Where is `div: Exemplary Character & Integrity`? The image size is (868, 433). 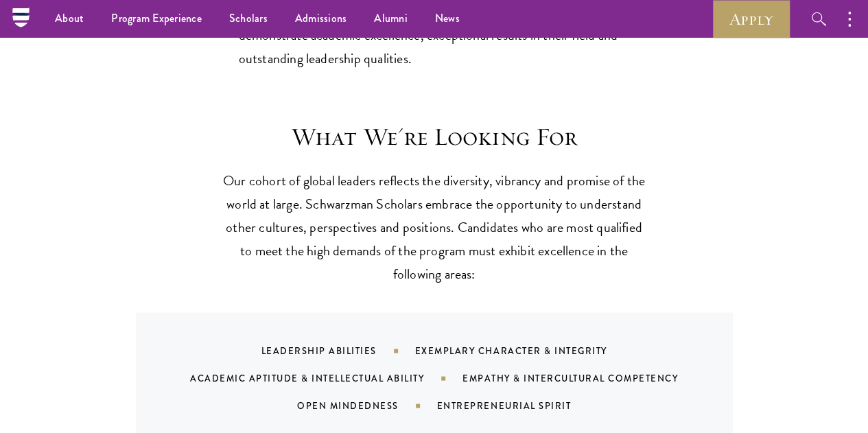
div: Exemplary Character & Integrity is located at coordinates (528, 350).